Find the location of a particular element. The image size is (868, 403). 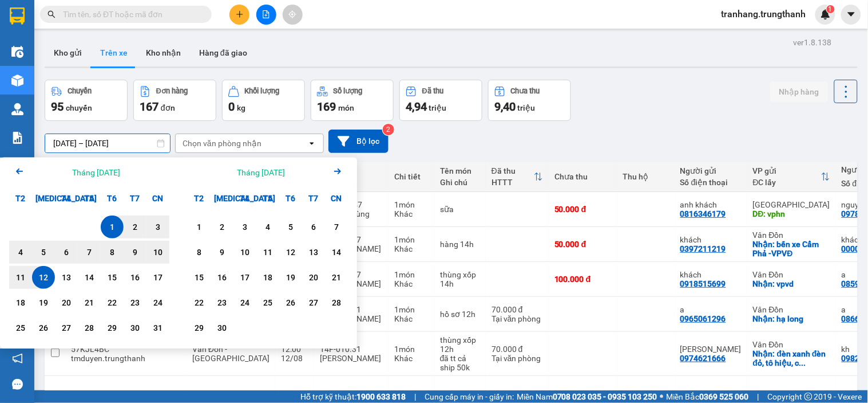

div: Choose Thứ Tư, tháng 08 20 2025. It's available. is located at coordinates (66, 303).